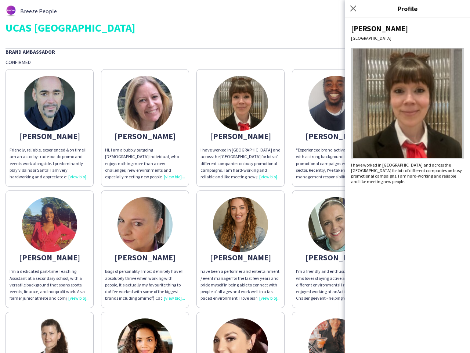 This screenshot has width=470, height=353. Describe the element at coordinates (336, 225) in the screenshot. I see `img: thumb-2ef8194c-2f48-42b8-9093-bacbfb13637a.jpg` at that location.